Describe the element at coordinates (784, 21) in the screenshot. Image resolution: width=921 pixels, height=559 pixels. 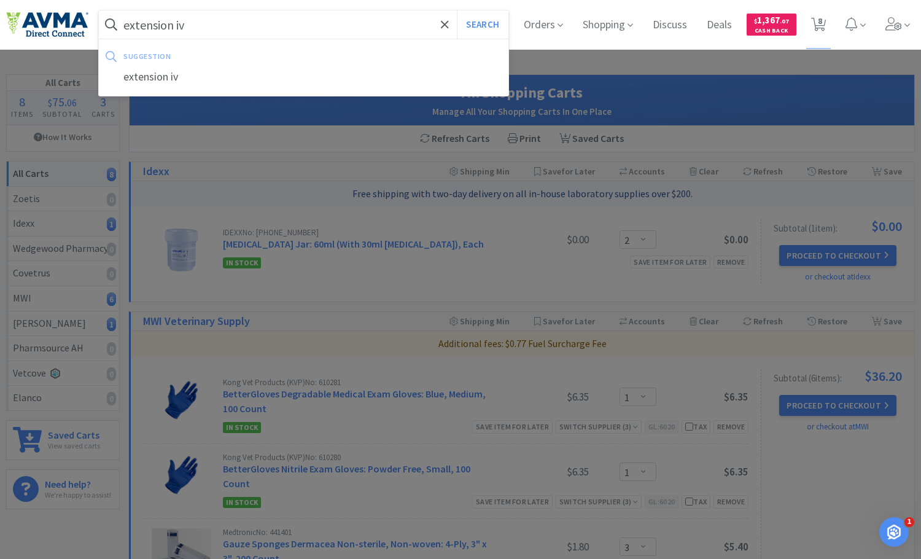
I see `span: . 07` at that location.